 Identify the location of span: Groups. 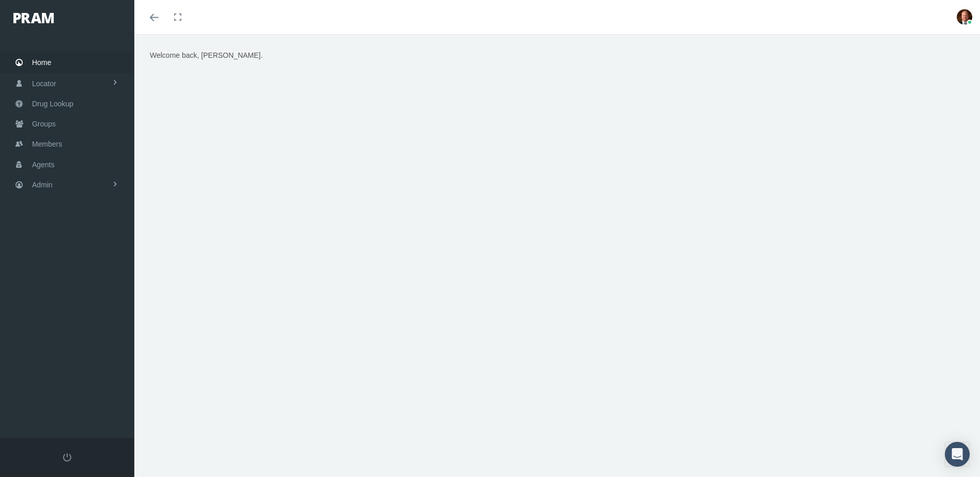
(44, 124).